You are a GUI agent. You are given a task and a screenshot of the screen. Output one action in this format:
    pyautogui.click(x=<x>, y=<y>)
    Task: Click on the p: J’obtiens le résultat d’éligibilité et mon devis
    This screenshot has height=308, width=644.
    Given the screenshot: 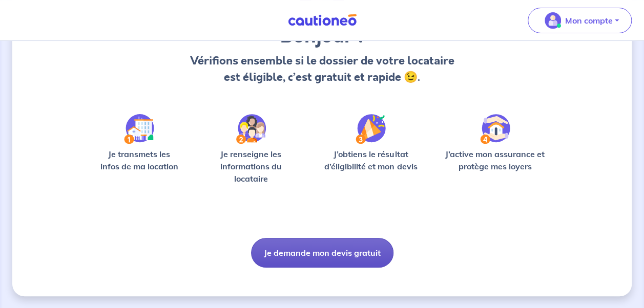 What is the action you would take?
    pyautogui.click(x=370, y=160)
    